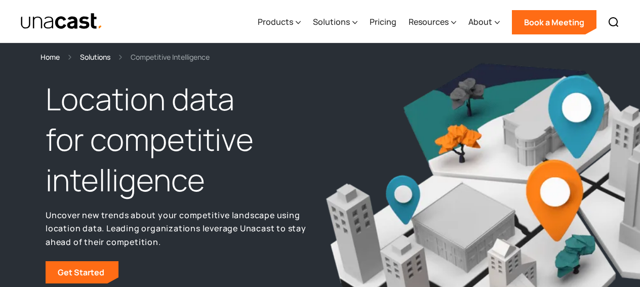 This screenshot has height=287, width=640. Describe the element at coordinates (82, 273) in the screenshot. I see `a: Get Started` at that location.